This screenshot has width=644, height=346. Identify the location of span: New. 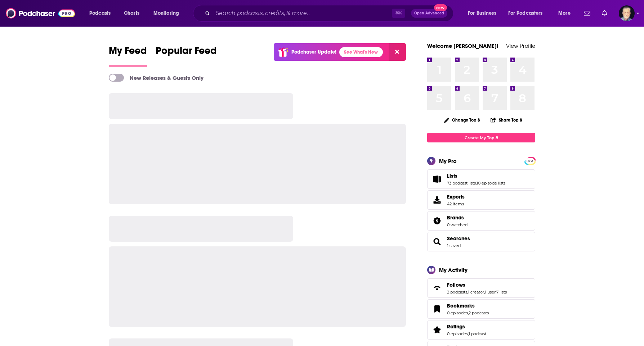
(441, 8).